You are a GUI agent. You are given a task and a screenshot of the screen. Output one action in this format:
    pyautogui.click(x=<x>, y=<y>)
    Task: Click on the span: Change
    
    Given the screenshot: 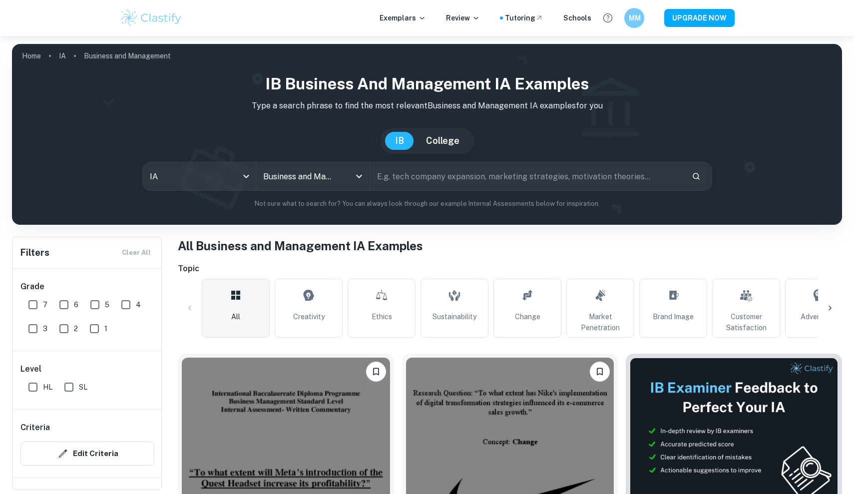 What is the action you would take?
    pyautogui.click(x=527, y=317)
    